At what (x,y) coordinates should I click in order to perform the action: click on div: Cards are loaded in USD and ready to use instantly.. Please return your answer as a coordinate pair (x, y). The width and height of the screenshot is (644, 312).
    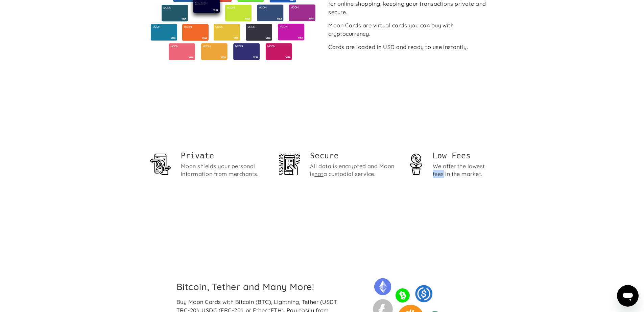
    Looking at the image, I should click on (397, 47).